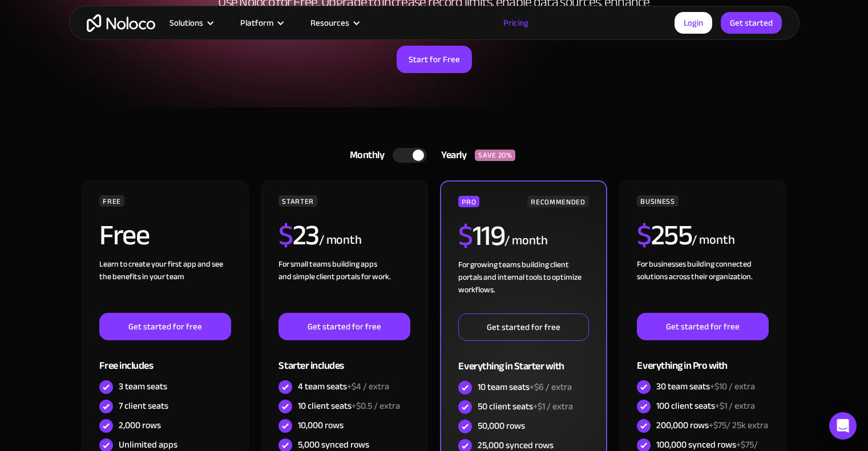  What do you see at coordinates (658, 201) in the screenshot?
I see `div: BUSINESS` at bounding box center [658, 201].